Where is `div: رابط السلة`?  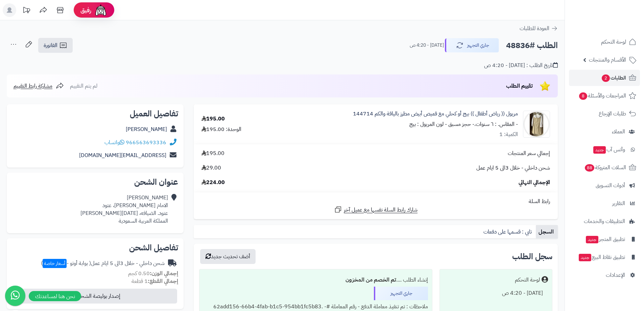 div: رابط السلة is located at coordinates (376, 201).